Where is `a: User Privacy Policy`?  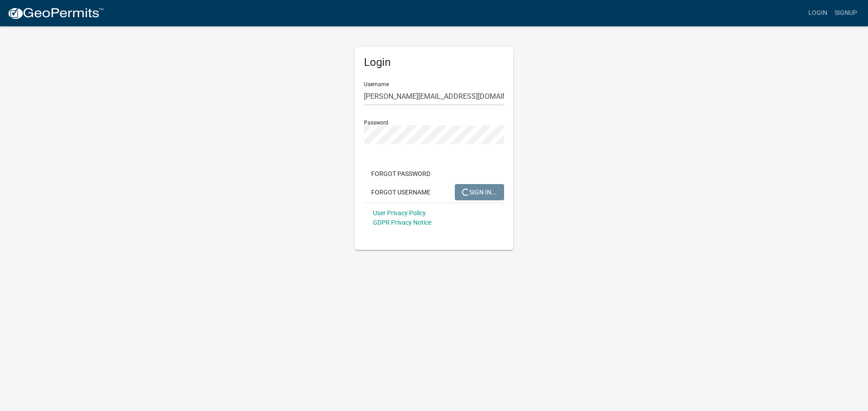
a: User Privacy Policy is located at coordinates (399, 213).